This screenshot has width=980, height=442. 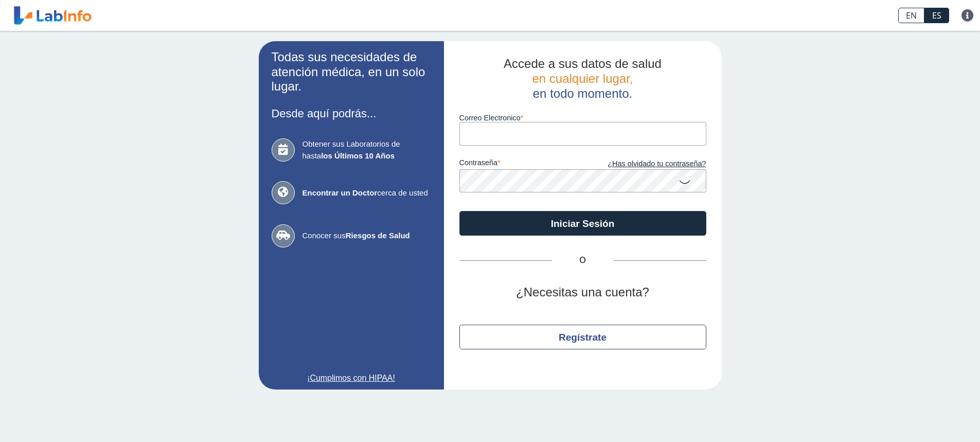 I want to click on label: contraseña, so click(x=521, y=165).